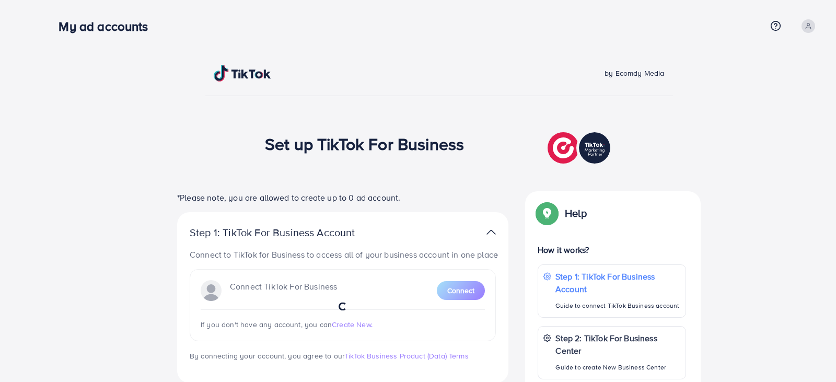  Describe the element at coordinates (618, 367) in the screenshot. I see `p: Guide to create New Business Center` at that location.